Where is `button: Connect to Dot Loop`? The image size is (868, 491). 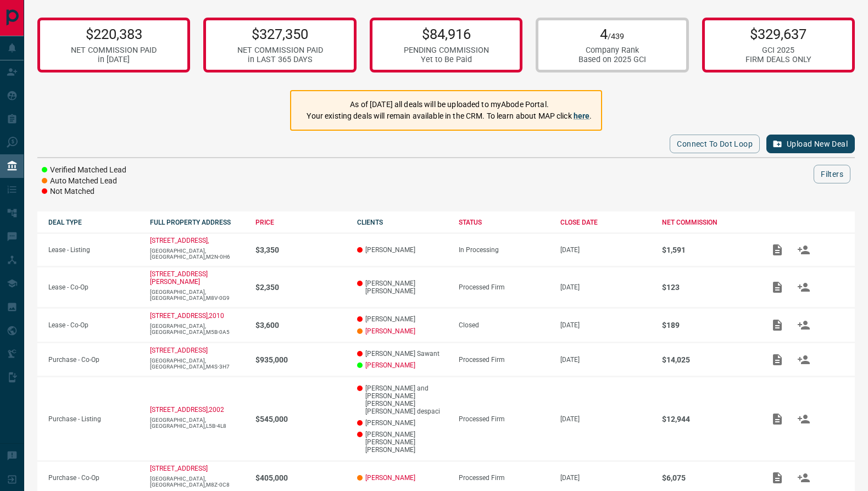
button: Connect to Dot Loop is located at coordinates (715, 144).